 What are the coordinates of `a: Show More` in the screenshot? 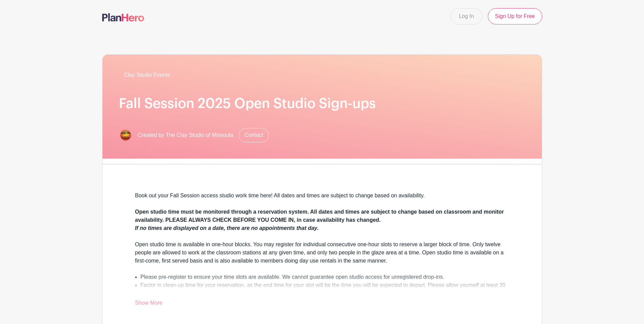 It's located at (148, 305).